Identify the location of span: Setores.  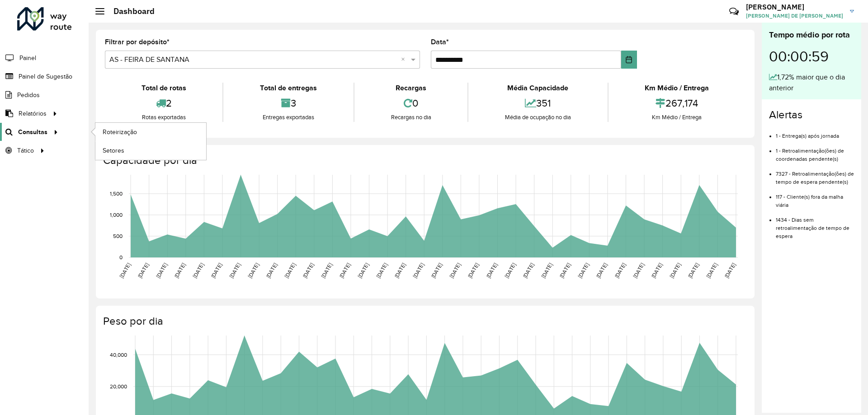
(114, 150).